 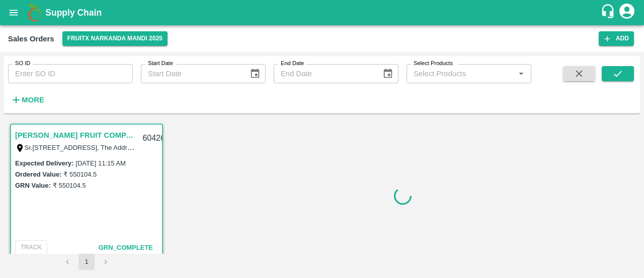 What do you see at coordinates (609, 12) in the screenshot?
I see `div: customer-support` at bounding box center [609, 12].